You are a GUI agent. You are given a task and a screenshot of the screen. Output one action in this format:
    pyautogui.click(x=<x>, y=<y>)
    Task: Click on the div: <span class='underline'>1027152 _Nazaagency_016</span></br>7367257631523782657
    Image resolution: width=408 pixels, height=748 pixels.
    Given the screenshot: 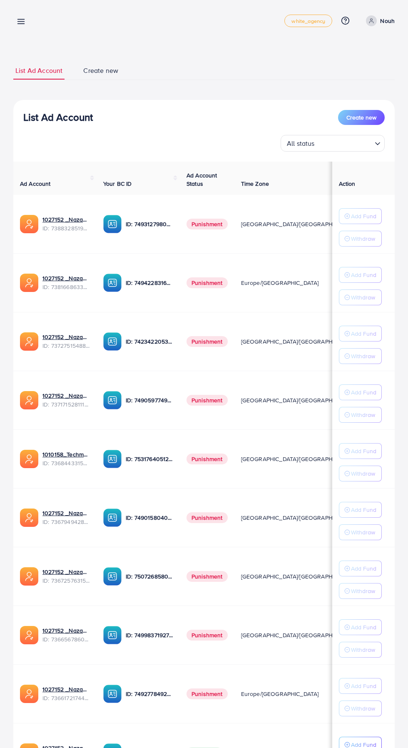 What is the action you would take?
    pyautogui.click(x=66, y=576)
    